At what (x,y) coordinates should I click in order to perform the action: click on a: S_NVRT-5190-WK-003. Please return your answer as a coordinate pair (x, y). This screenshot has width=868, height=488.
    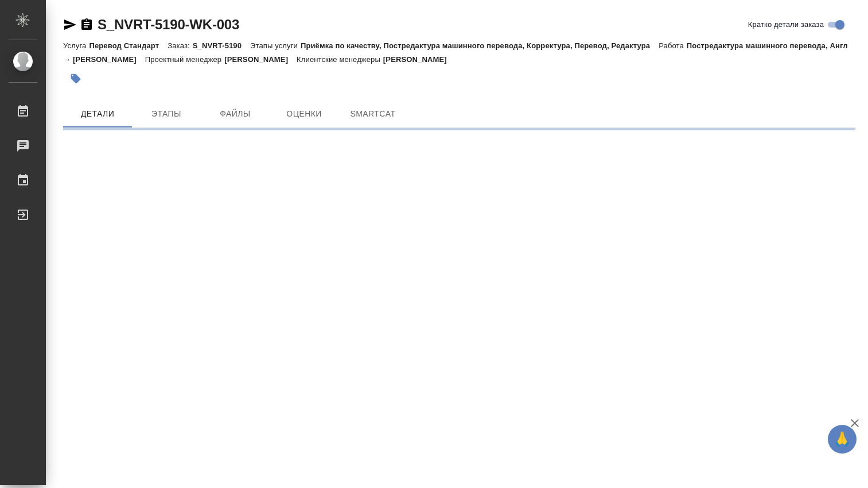
    Looking at the image, I should click on (168, 24).